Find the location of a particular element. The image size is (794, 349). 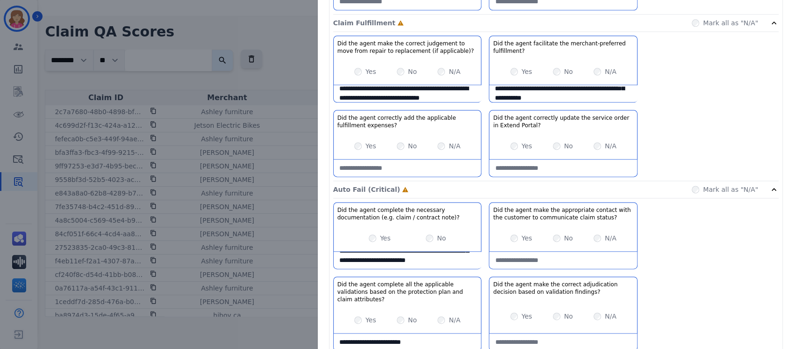

h3: Did the agent complete the necessary documentation (e.g. claim / contract note)? is located at coordinates (408, 214).